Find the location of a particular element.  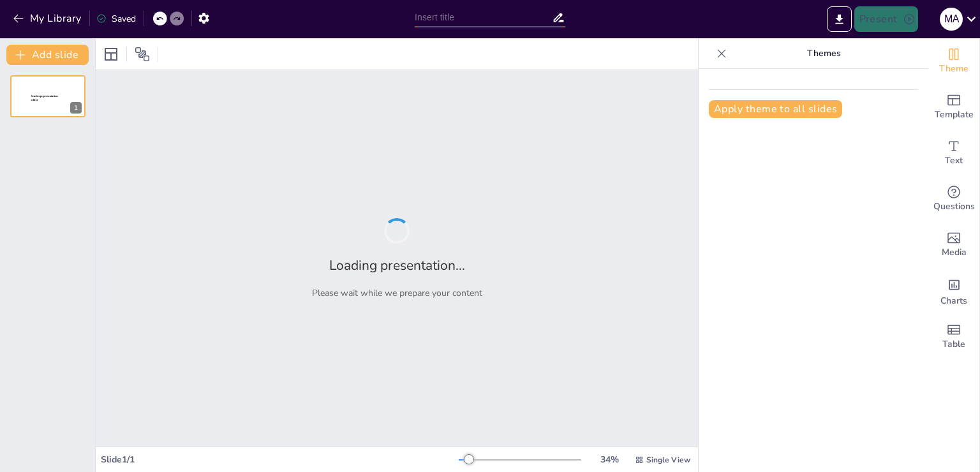

span: Single View is located at coordinates (668, 460).